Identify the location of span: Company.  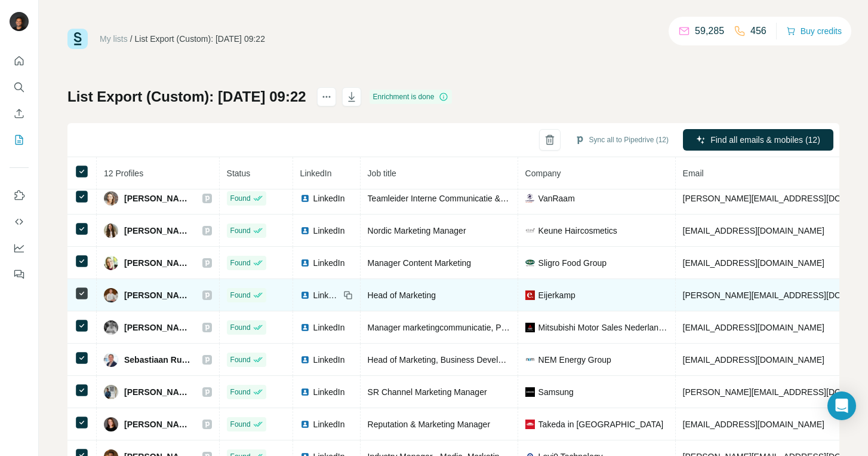
(543, 173).